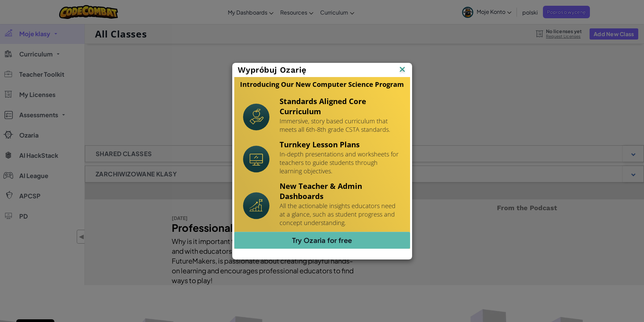 The height and width of the screenshot is (322, 644). Describe the element at coordinates (272, 70) in the screenshot. I see `span: Wypróbuj Ozarię` at that location.